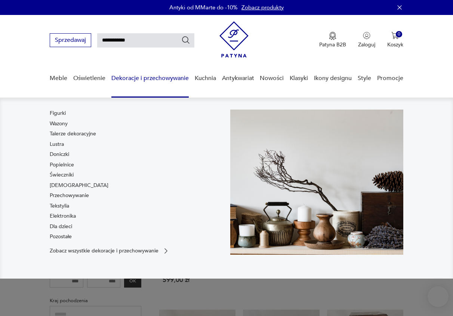  What do you see at coordinates (333, 36) in the screenshot?
I see `img: Ikona medalu` at bounding box center [333, 36].